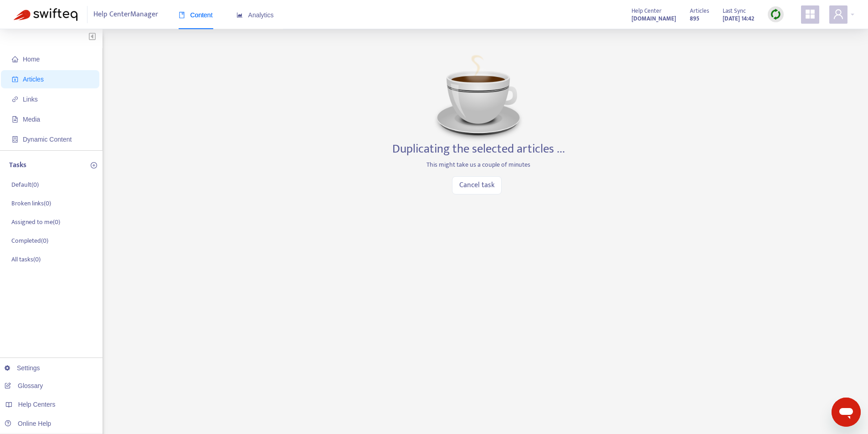 Image resolution: width=868 pixels, height=434 pixels. I want to click on p: This might take us a couple of minutes, so click(479, 164).